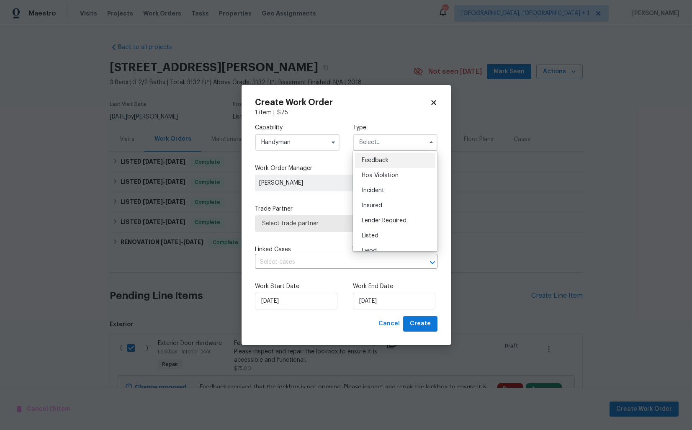  Describe the element at coordinates (420, 324) in the screenshot. I see `button: Create` at that location.